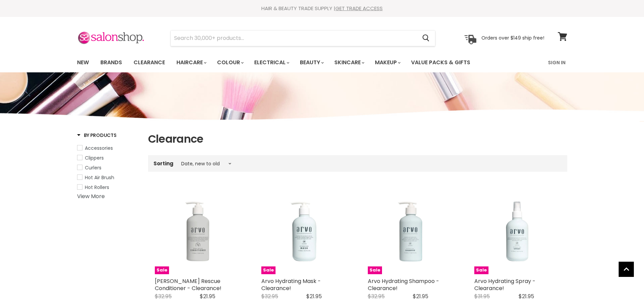 This screenshot has height=308, width=644. I want to click on form: Product, so click(303, 38).